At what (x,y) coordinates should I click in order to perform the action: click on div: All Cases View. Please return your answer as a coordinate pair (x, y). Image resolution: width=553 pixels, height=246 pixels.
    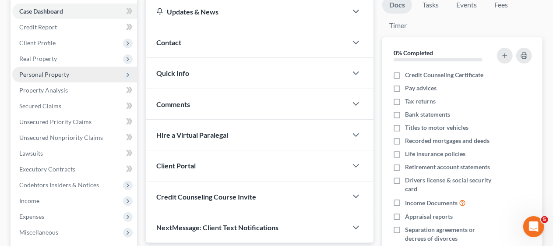
    Looking at the image, I should click on (75, 84).